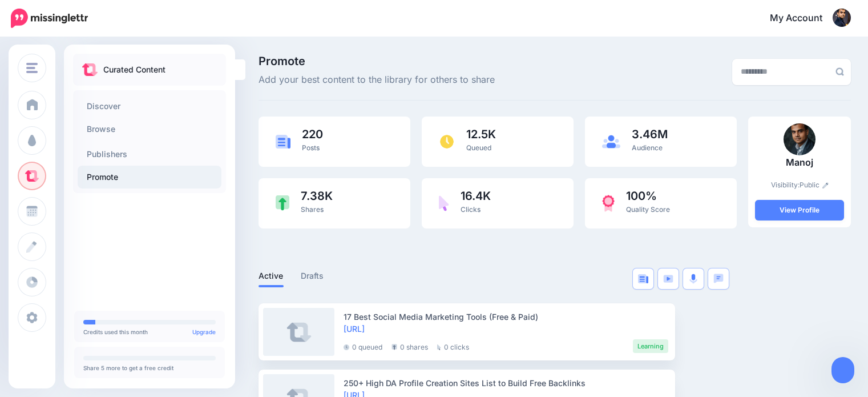 This screenshot has height=397, width=868. Describe the element at coordinates (312, 209) in the screenshot. I see `span: Shares` at that location.